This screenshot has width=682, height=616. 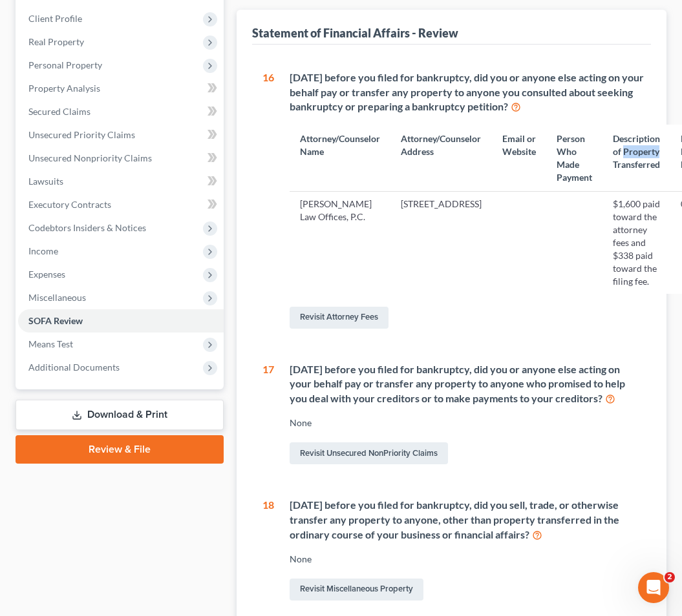 I want to click on span: Unsecured Nonpriority Claims, so click(x=90, y=158).